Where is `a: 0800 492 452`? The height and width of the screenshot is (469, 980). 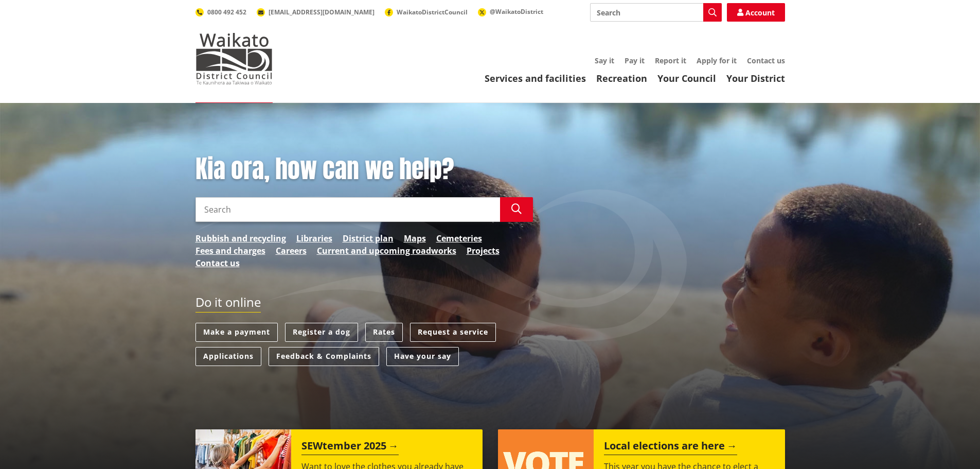 a: 0800 492 452 is located at coordinates (221, 12).